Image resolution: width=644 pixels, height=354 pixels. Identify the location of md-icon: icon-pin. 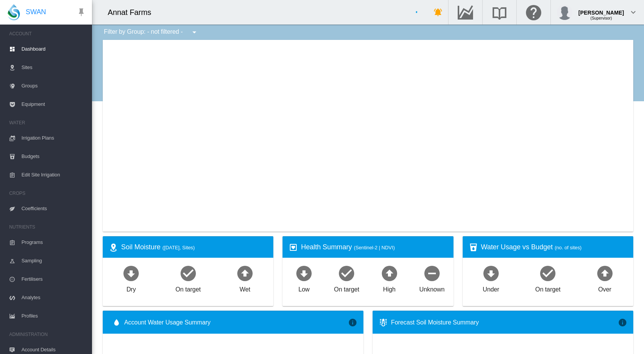
(81, 12).